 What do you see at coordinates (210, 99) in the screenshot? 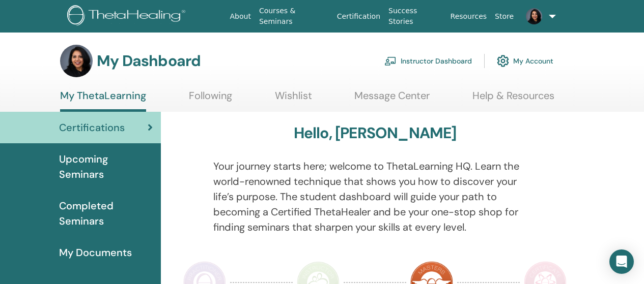
I see `a: Following` at bounding box center [210, 99].